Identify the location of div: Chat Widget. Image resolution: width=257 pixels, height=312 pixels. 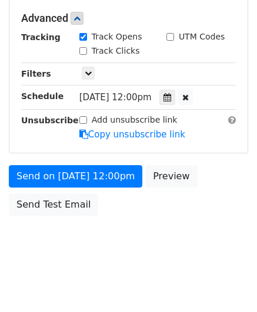
(228, 283).